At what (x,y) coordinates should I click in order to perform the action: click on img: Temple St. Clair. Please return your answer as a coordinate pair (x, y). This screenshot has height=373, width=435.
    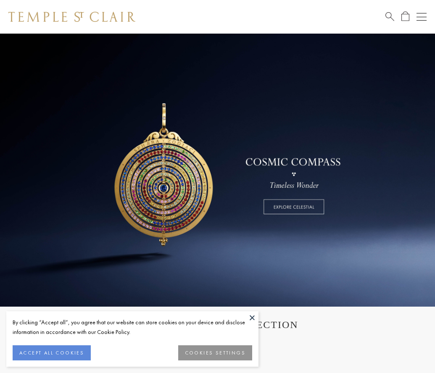
    Looking at the image, I should click on (72, 17).